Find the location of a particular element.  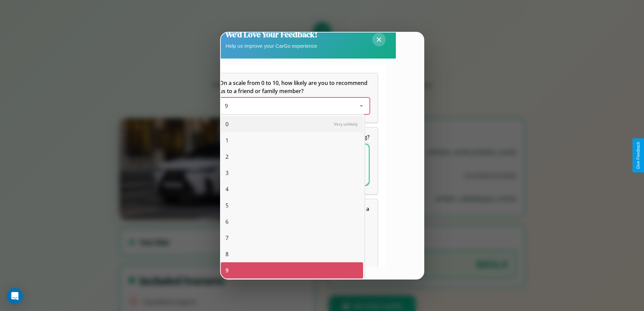

div: 8 is located at coordinates (292, 255).